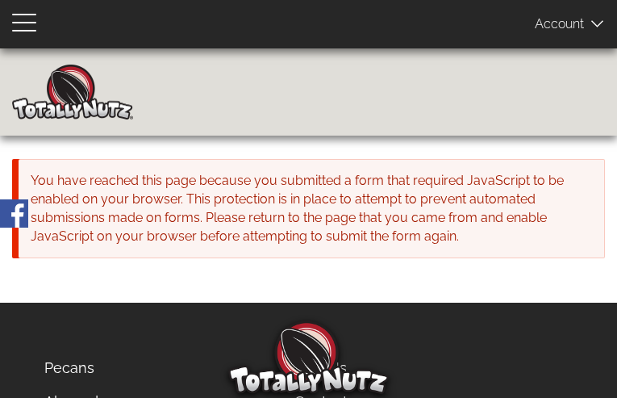  Describe the element at coordinates (406, 368) in the screenshot. I see `a: Find Us` at that location.